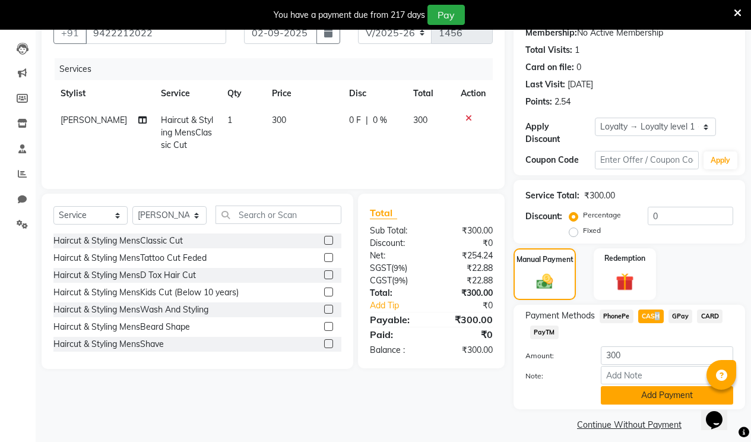 The image size is (751, 442). What do you see at coordinates (242, 93) in the screenshot?
I see `th: Qty` at bounding box center [242, 93].